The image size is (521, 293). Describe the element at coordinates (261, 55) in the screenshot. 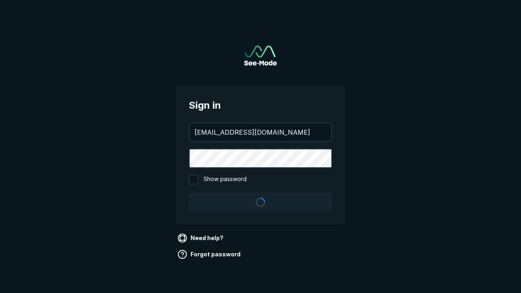

I see `img: See-Mode Logo` at that location.